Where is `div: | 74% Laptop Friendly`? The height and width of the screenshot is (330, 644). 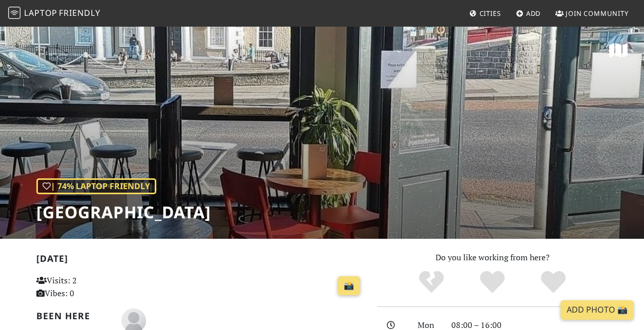
div: | 74% Laptop Friendly is located at coordinates (96, 186).